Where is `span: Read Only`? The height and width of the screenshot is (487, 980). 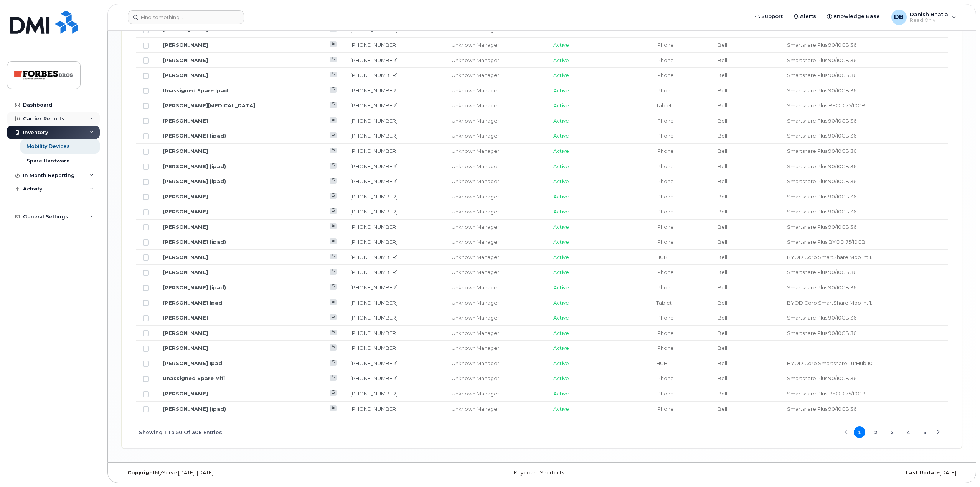
span: Read Only is located at coordinates (929, 20).